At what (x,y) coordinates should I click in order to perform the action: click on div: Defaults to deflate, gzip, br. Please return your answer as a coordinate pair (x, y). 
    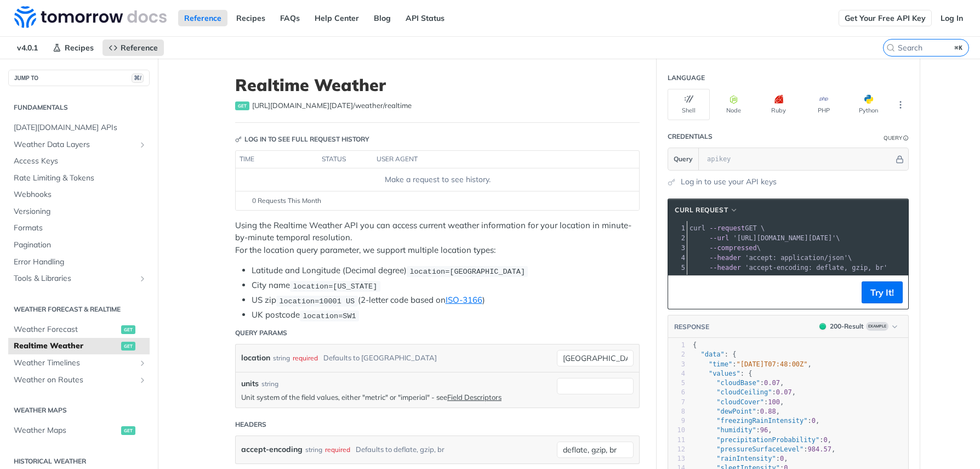
    Looking at the image, I should click on (400, 449).